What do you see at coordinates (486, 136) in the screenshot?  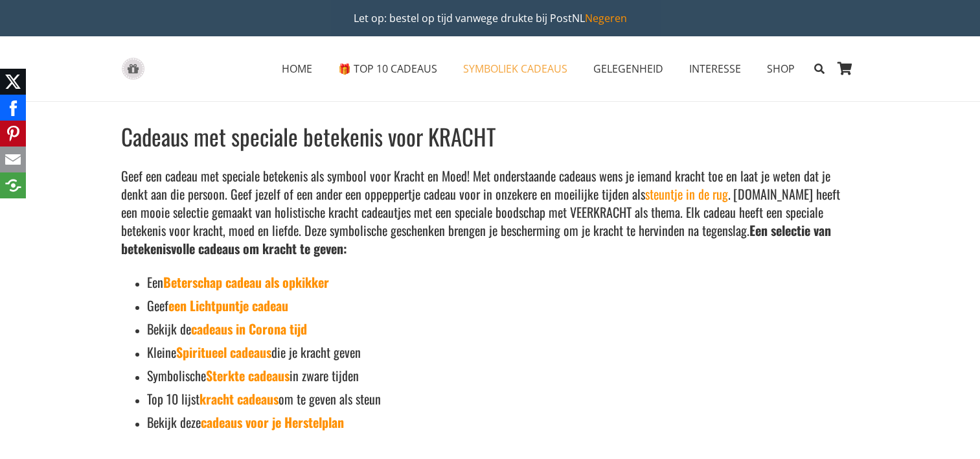 I see `h1: Cadeaus met speciale betekenis voor KRACHT` at bounding box center [486, 136].